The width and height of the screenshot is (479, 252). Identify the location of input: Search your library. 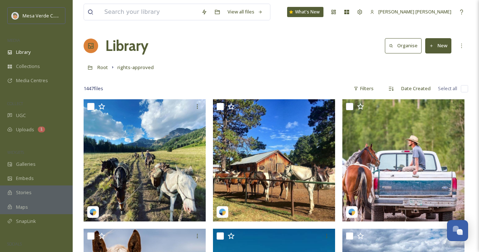
(149, 12).